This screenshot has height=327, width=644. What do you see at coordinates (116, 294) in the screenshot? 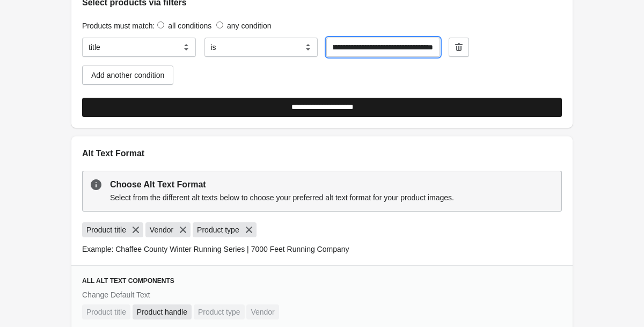
I see `span: translation missing: en.alt_text.change_default_text` at bounding box center [116, 294].